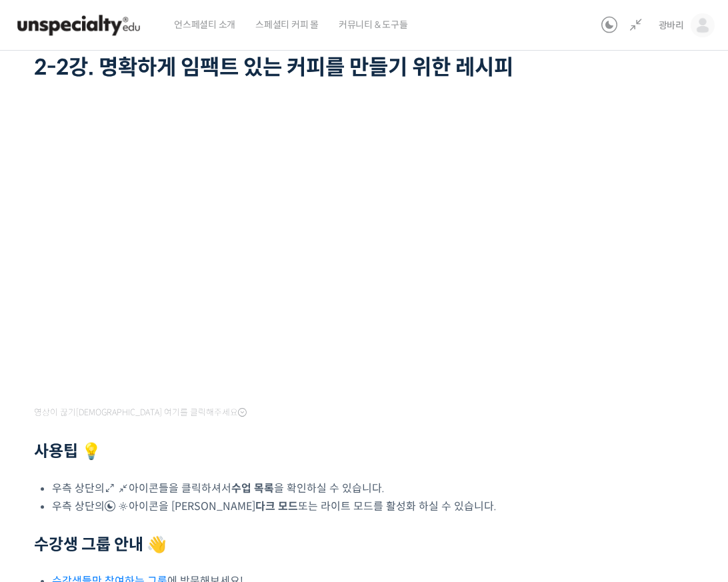  I want to click on a: 홈, so click(46, 439).